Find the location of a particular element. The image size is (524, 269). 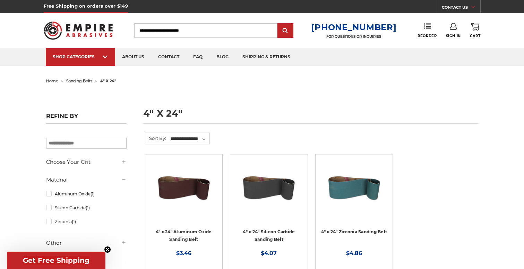

span: $4.86 is located at coordinates (354, 253).